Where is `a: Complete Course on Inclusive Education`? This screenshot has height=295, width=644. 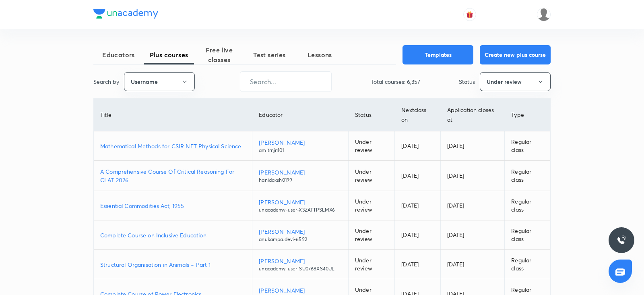
a: Complete Course on Inclusive Education is located at coordinates (173, 235).